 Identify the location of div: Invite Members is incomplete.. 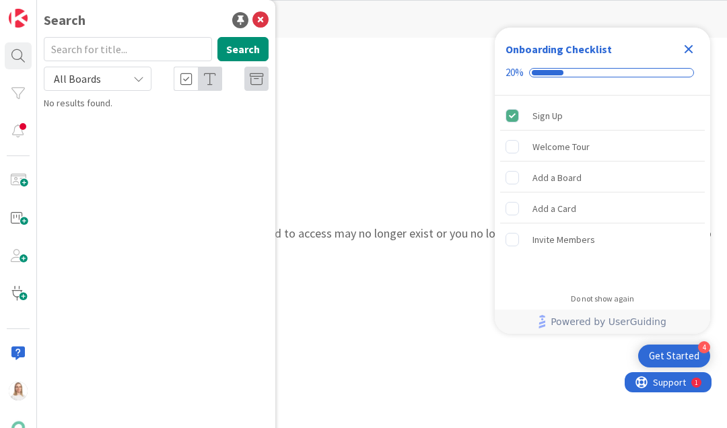
(602, 240).